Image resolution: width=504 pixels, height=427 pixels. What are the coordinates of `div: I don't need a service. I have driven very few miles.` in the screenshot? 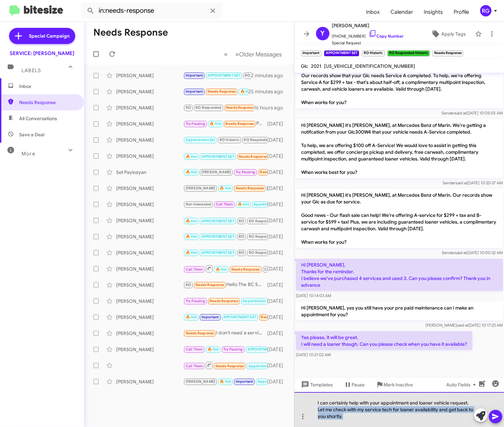 It's located at (225, 333).